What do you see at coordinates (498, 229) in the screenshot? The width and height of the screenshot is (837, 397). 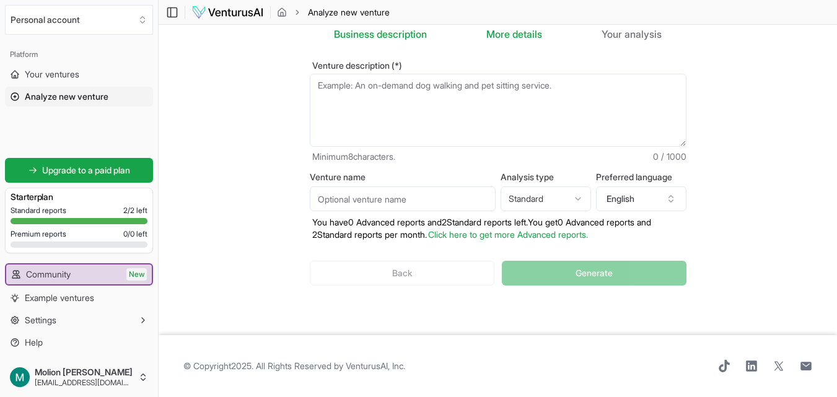 I see `p: You have 0 Advanced reports and 2 Standard reports left. Y ou get 0 Advanced reports and 2 Standa...` at bounding box center [498, 229].